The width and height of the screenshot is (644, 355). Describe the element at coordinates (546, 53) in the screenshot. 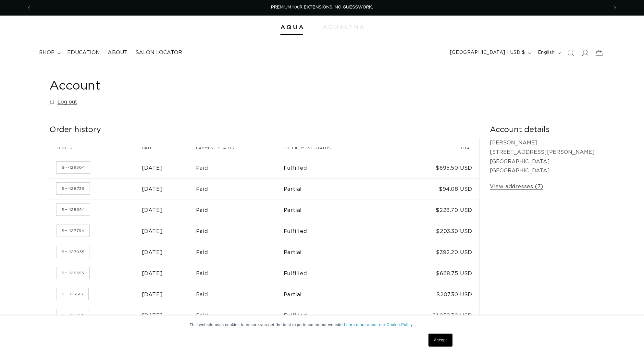

I see `span: English` at that location.